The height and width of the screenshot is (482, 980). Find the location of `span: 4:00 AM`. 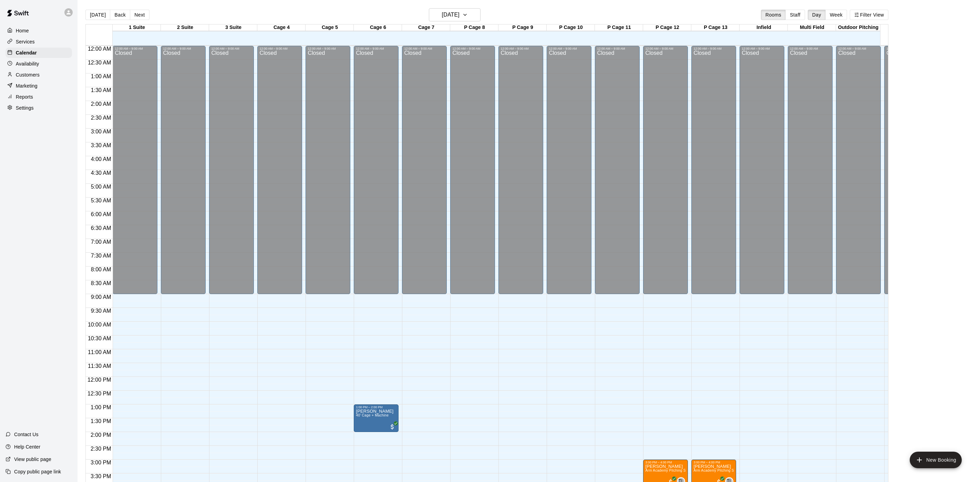

span: 4:00 AM is located at coordinates (101, 159).